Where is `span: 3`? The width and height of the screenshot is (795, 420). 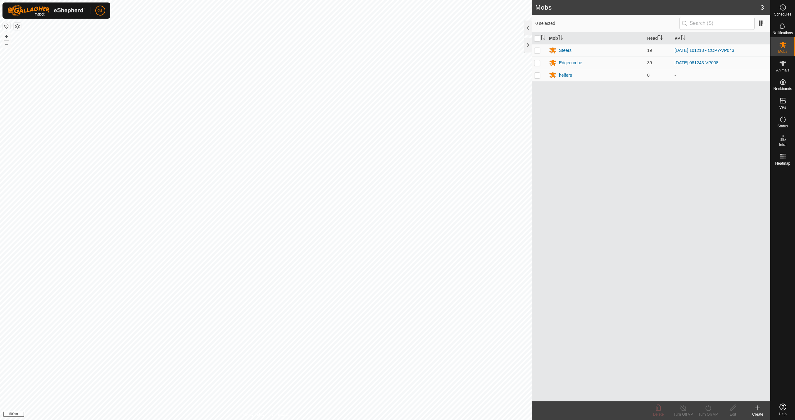 span: 3 is located at coordinates (762, 7).